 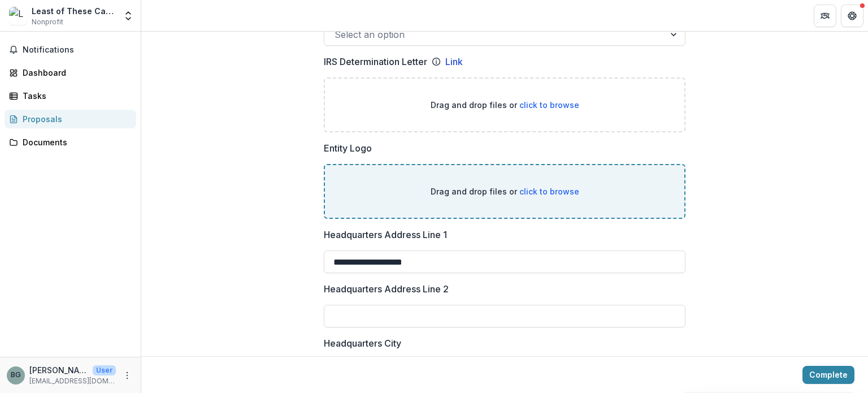 I want to click on p: User, so click(x=104, y=370).